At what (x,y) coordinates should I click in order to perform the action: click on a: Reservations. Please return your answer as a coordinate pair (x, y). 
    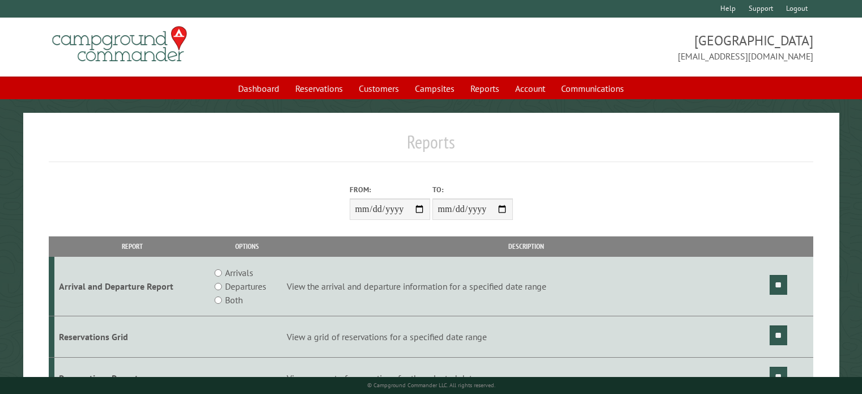
    Looking at the image, I should click on (319, 88).